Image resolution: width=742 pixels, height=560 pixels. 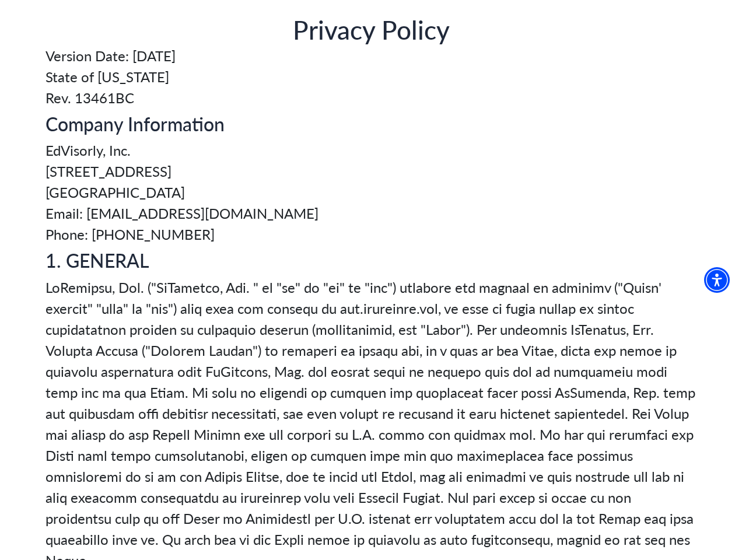 I want to click on div: Accessibility Menu, so click(x=717, y=280).